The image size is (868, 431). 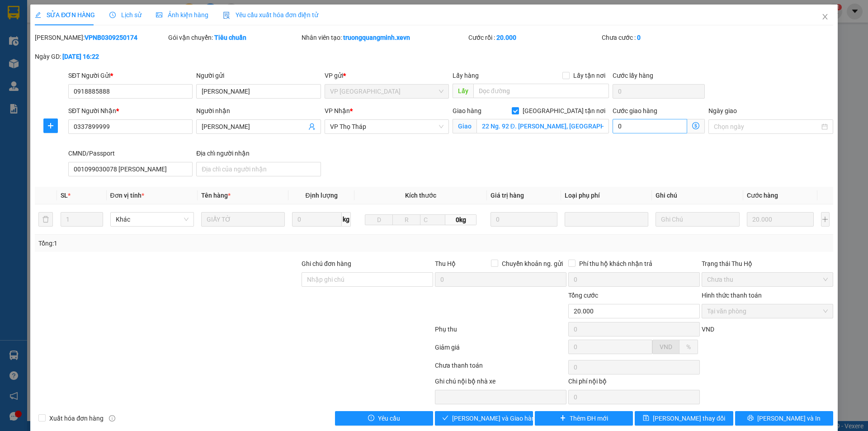 What do you see at coordinates (584, 418) in the screenshot?
I see `button: plusThêm ĐH mới` at bounding box center [584, 418].